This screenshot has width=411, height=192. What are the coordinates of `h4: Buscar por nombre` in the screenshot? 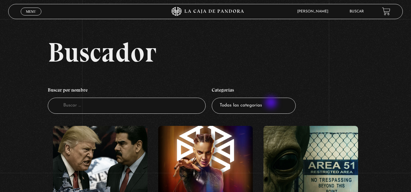 It's located at (126, 91).